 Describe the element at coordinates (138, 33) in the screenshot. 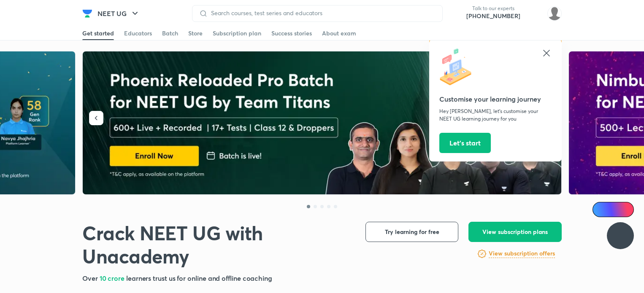

I see `a: Educators` at that location.